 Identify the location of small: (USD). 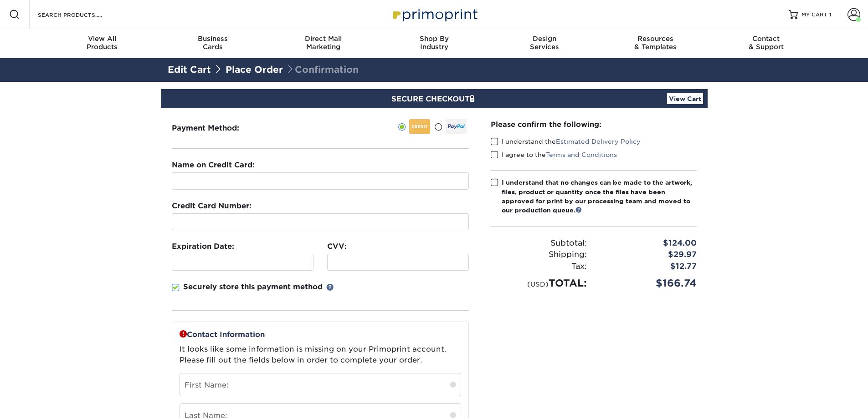
(537, 284).